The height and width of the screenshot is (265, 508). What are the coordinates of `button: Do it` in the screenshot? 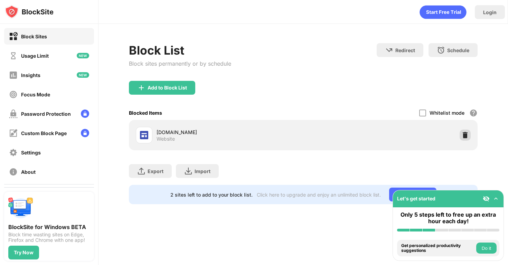 It's located at (487, 248).